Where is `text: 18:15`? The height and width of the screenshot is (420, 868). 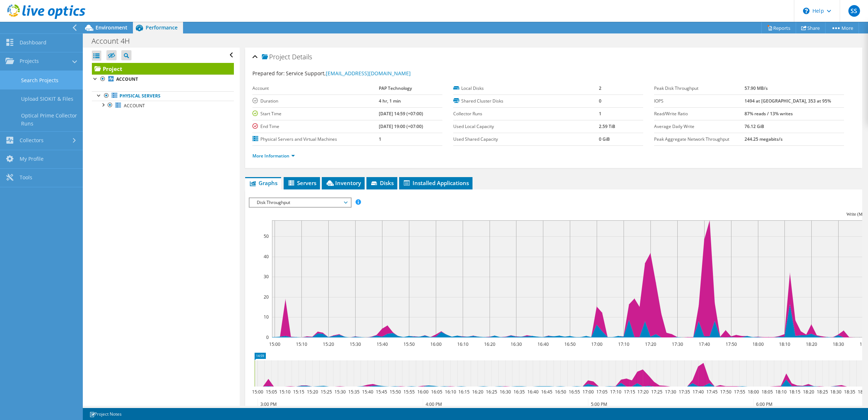
text: 18:15 is located at coordinates (794, 392).